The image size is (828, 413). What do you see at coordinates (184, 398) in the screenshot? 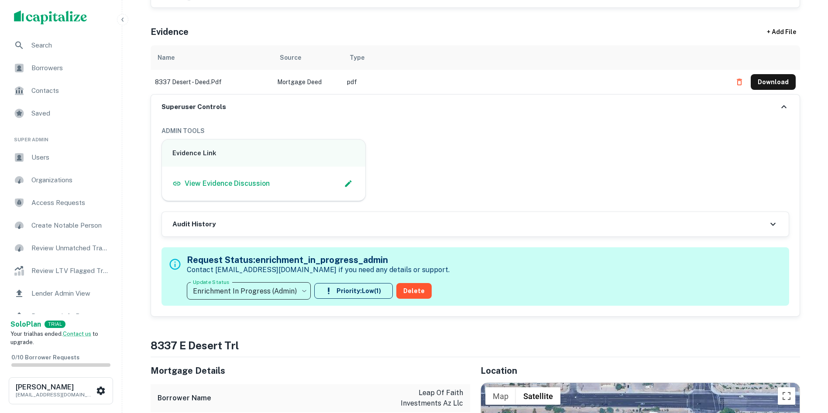
I see `h6: Borrower Name` at bounding box center [184, 398].